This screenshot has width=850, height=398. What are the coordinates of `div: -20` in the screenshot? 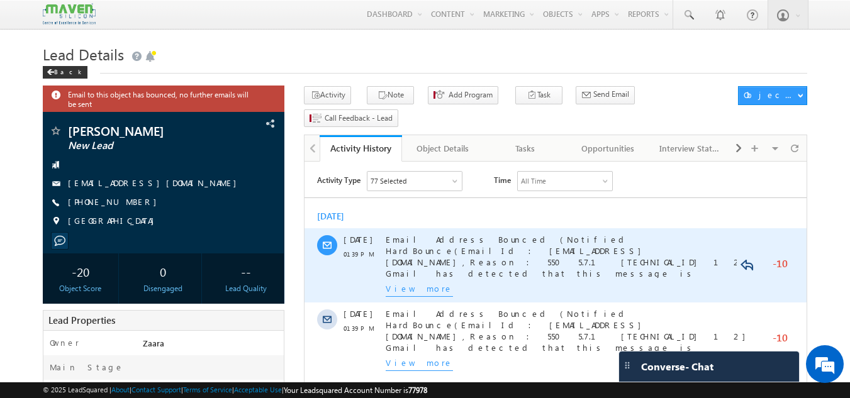 It's located at (80, 271).